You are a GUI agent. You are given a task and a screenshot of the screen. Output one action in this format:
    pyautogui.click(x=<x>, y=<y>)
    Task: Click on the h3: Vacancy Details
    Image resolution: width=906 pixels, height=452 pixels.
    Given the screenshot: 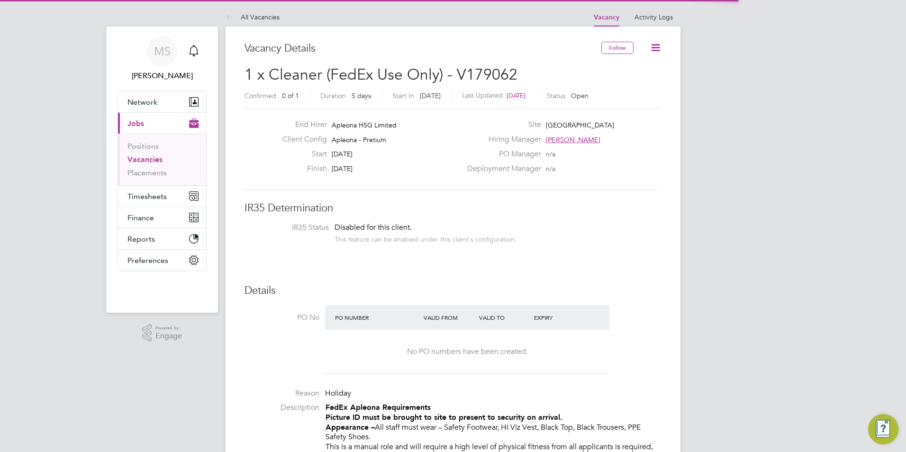 What is the action you would take?
    pyautogui.click(x=423, y=48)
    